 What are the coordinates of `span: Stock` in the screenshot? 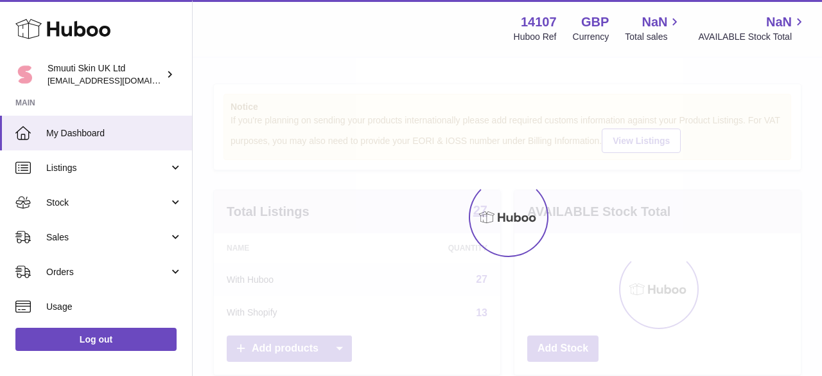 It's located at (107, 202).